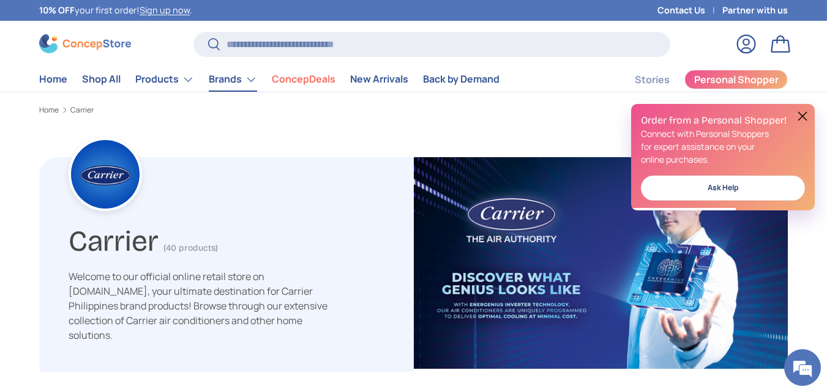 The width and height of the screenshot is (827, 392). I want to click on nav: Primary, so click(269, 80).